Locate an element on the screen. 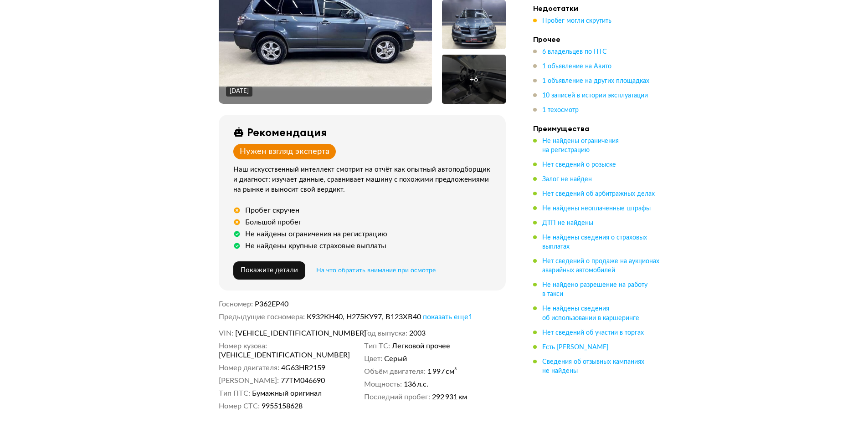 This screenshot has height=428, width=868. div: Не найдены ограничения на регистрацию is located at coordinates (316, 235).